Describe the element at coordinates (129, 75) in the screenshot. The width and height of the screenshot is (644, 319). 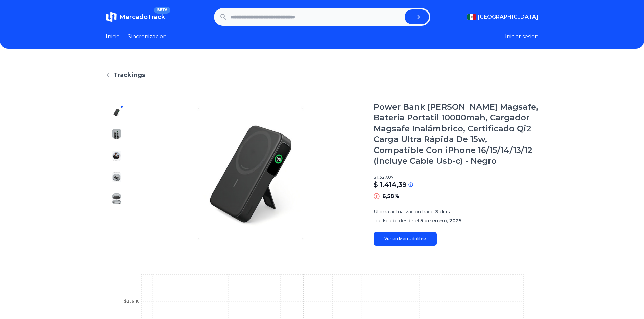
I see `span: Trackings` at that location.